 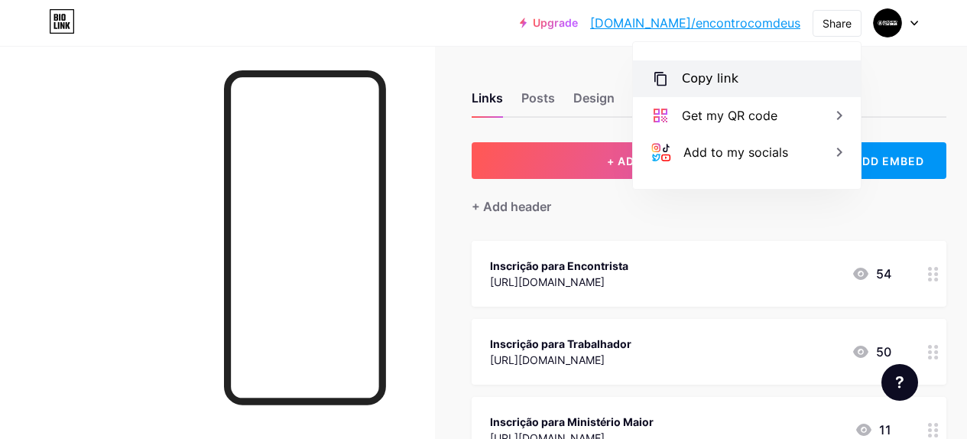 What do you see at coordinates (837, 23) in the screenshot?
I see `div: Share` at bounding box center [837, 23].